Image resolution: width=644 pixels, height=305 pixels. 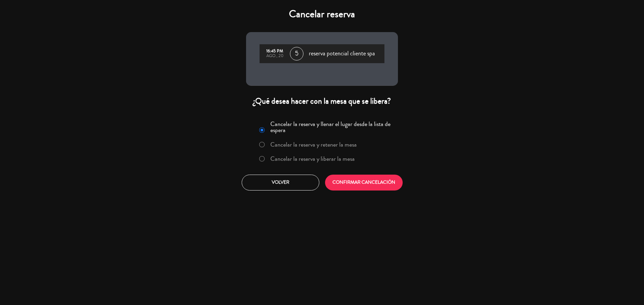 What do you see at coordinates (314, 144) in the screenshot?
I see `label: Cancelar la reserva y retener la mesa` at bounding box center [314, 144].